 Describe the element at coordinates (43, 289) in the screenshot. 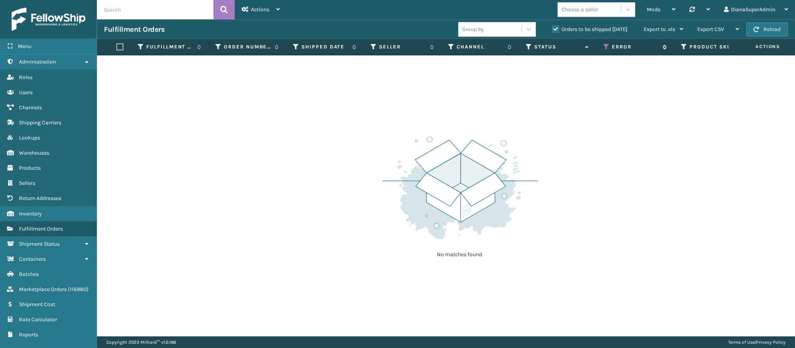

I see `span: Marketplace Orders` at that location.